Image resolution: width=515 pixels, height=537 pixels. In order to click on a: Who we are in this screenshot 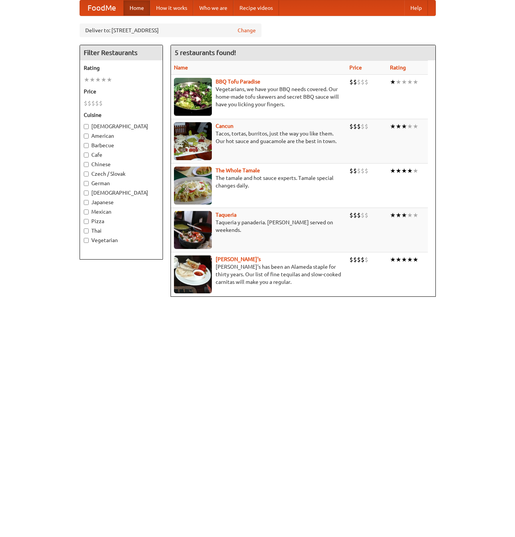, I will do `click(213, 8)`.